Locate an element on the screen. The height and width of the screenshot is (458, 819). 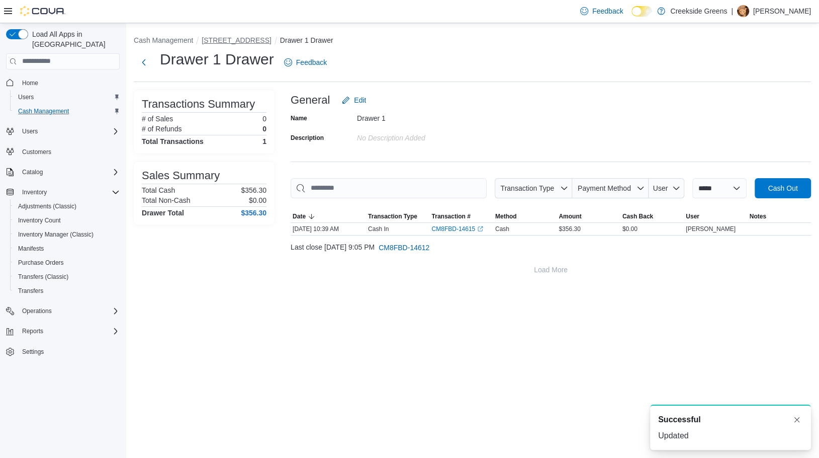
button: Edit is located at coordinates (354, 100).